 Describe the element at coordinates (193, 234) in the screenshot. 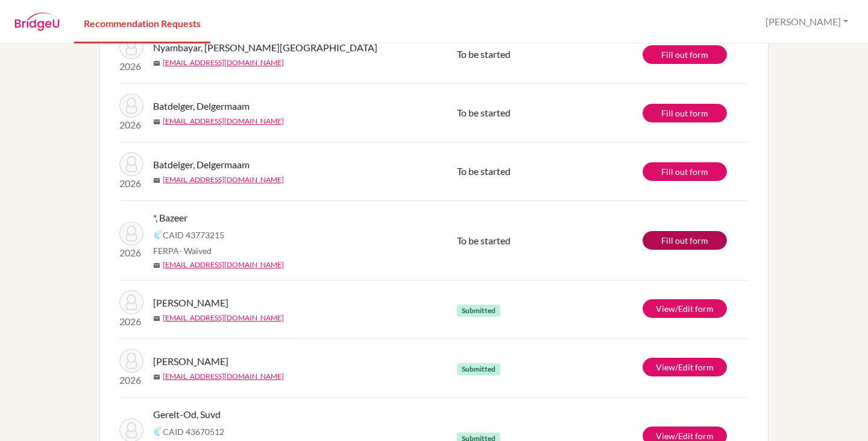

I see `span: CAID 43773215` at that location.